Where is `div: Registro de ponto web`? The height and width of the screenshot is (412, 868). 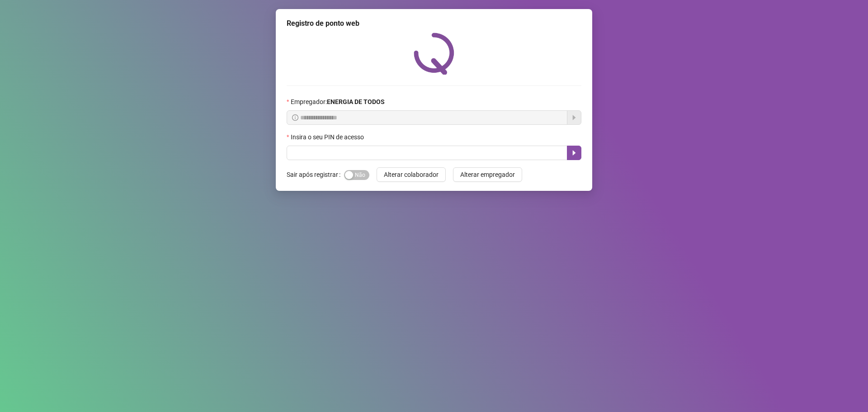 div: Registro de ponto web is located at coordinates (434, 23).